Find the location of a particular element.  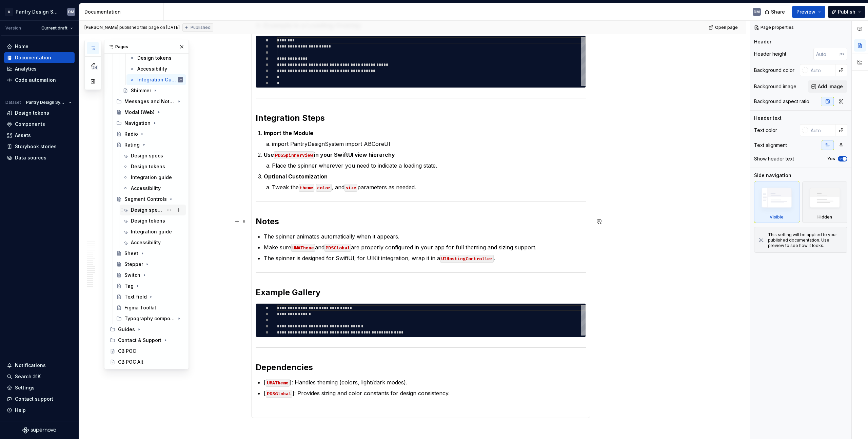

button: Search ⌘K is located at coordinates (39, 376).